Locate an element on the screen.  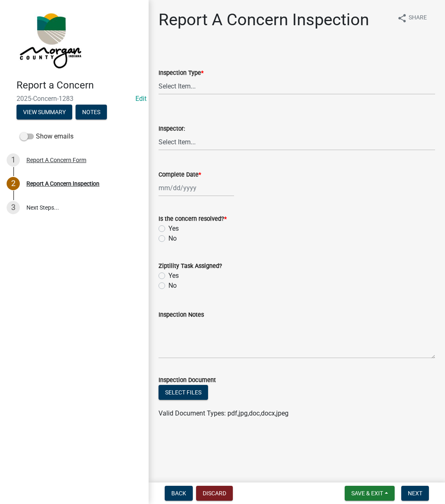
button: Back is located at coordinates (179, 493).